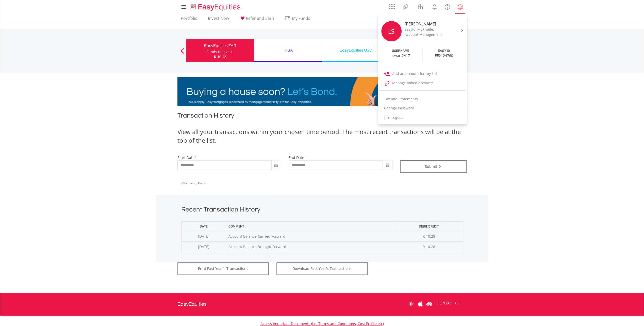 The height and width of the screenshot is (326, 644). What do you see at coordinates (193, 183) in the screenshot?
I see `span: Mandatory Fields` at bounding box center [193, 183].